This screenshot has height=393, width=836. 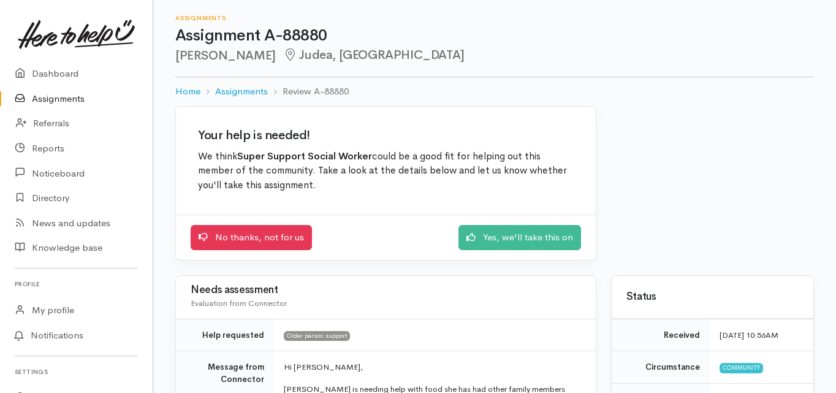 What do you see at coordinates (495, 18) in the screenshot?
I see `h6: Assignments` at bounding box center [495, 18].